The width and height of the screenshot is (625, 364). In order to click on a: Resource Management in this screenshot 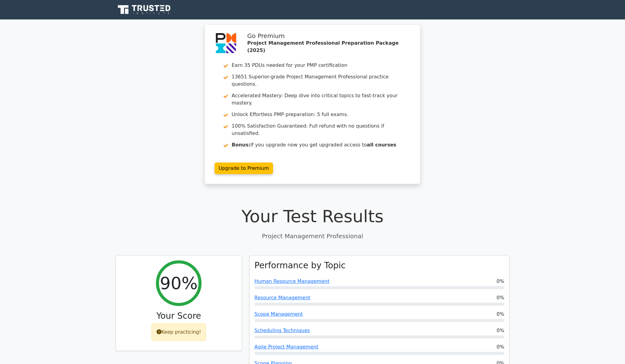, I will do `click(283, 298)`.